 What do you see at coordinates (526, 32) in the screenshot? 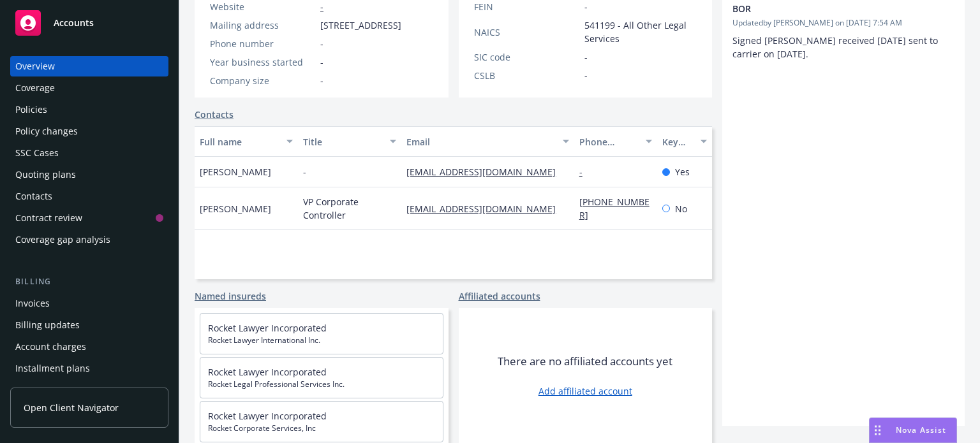
I see `div: NAICS` at bounding box center [526, 32].